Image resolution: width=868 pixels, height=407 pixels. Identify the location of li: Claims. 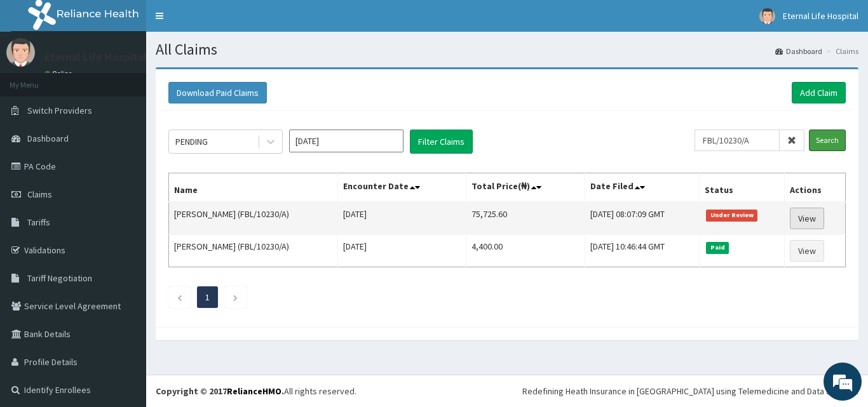
(840, 51).